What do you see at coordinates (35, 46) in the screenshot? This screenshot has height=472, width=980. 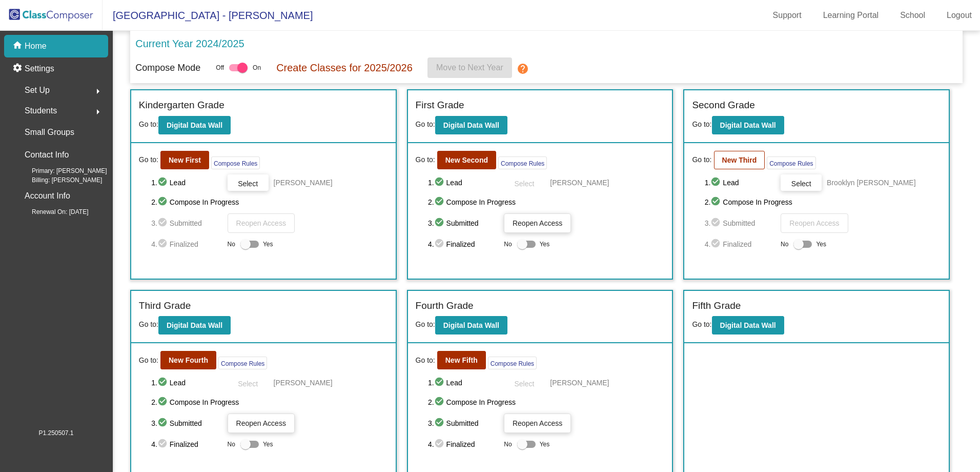 I see `p: Home` at bounding box center [35, 46].